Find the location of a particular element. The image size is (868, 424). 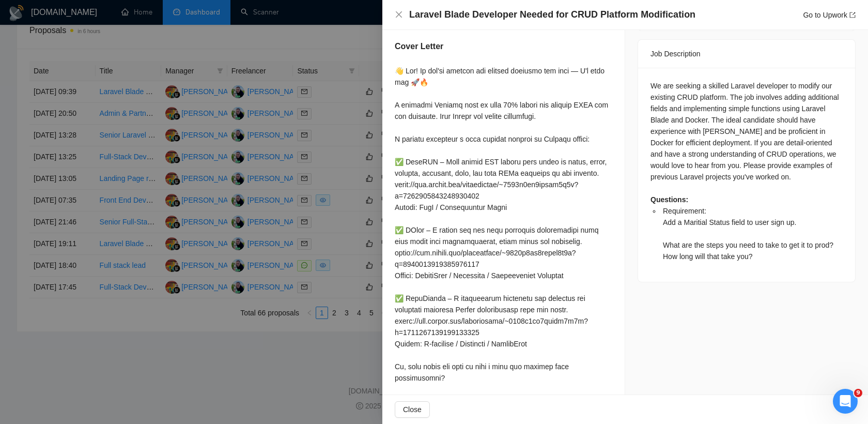

div: We are seeking a skilled Laravel developer to modify our existing CRUD platform. The job involves... is located at coordinates (747, 171).